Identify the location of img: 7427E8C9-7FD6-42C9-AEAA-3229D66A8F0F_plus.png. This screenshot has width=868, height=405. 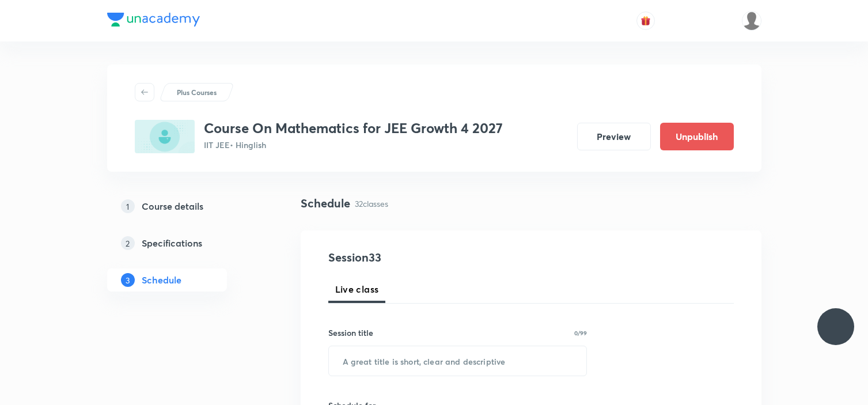
(164, 137).